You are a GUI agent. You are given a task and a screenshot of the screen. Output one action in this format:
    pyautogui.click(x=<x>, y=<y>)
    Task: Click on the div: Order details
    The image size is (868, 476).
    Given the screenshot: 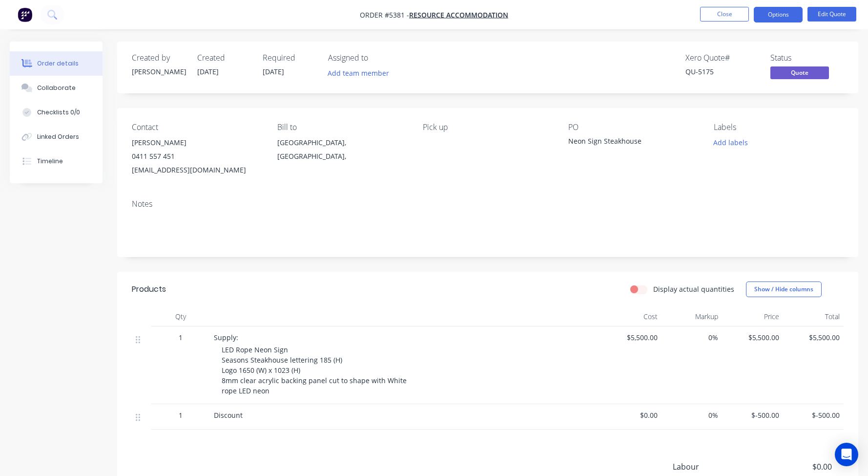 What is the action you would take?
    pyautogui.click(x=58, y=63)
    